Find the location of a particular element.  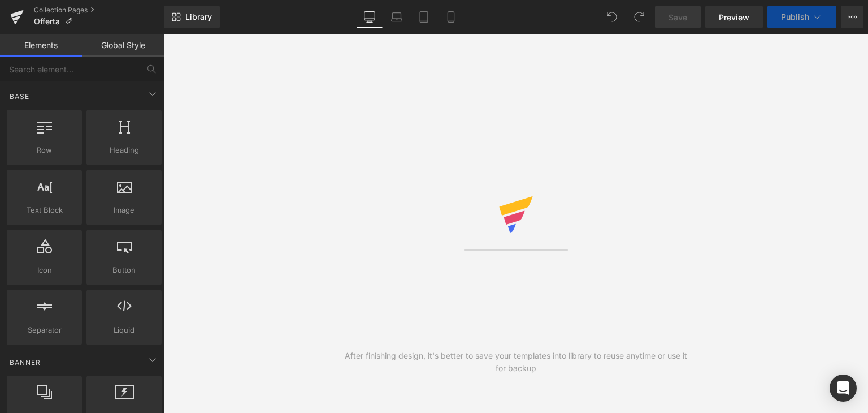

button: More is located at coordinates (853, 17).